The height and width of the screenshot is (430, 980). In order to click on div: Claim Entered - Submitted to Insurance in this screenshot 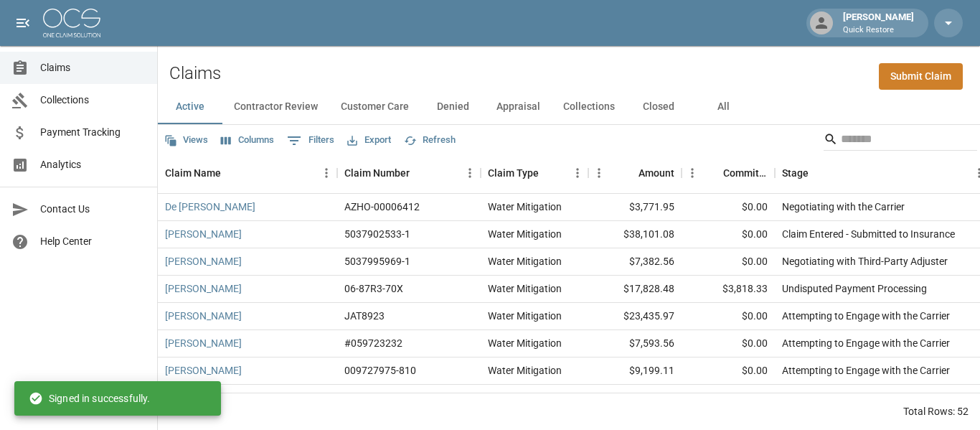, I will do `click(868, 234)`.